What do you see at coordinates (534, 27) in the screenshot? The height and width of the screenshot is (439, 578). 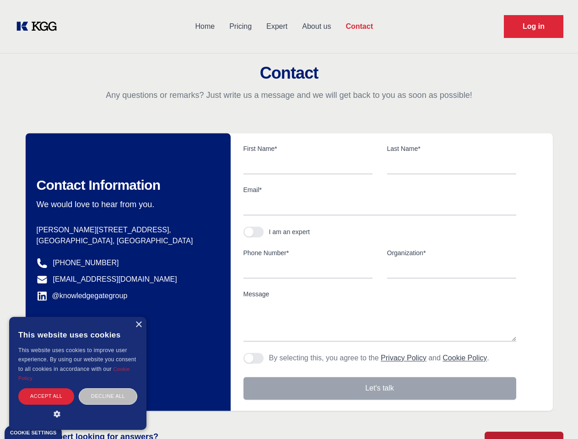 I see `a: Request Demo` at bounding box center [534, 27].